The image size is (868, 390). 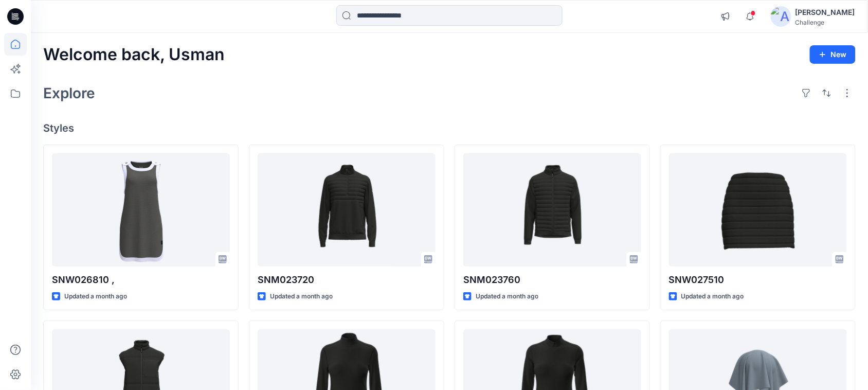 What do you see at coordinates (552, 210) in the screenshot?
I see `a: SNM023760` at bounding box center [552, 210].